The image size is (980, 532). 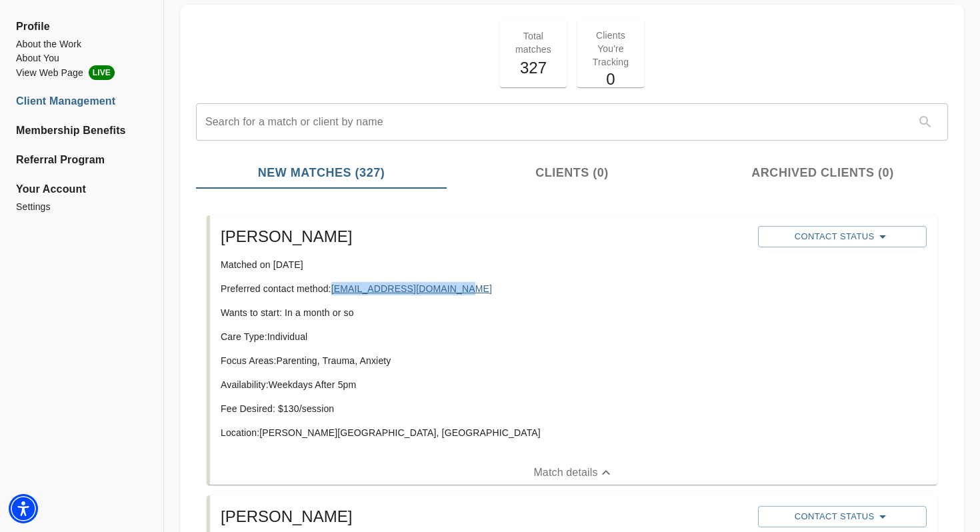 I want to click on li: About the Work, so click(x=81, y=44).